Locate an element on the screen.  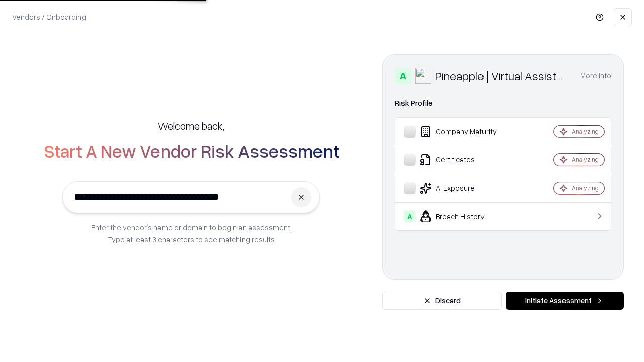
button: Discard is located at coordinates (442, 301).